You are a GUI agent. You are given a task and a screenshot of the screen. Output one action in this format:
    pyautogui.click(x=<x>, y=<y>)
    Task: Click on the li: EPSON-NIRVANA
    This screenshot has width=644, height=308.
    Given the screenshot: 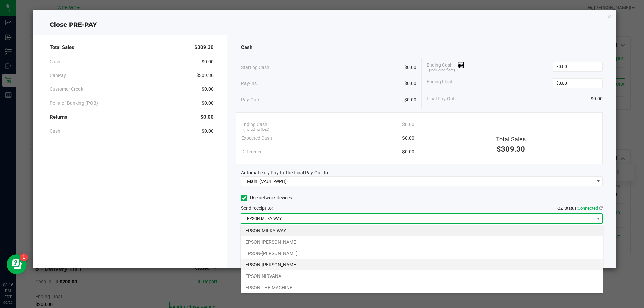 What is the action you would take?
    pyautogui.click(x=422, y=276)
    